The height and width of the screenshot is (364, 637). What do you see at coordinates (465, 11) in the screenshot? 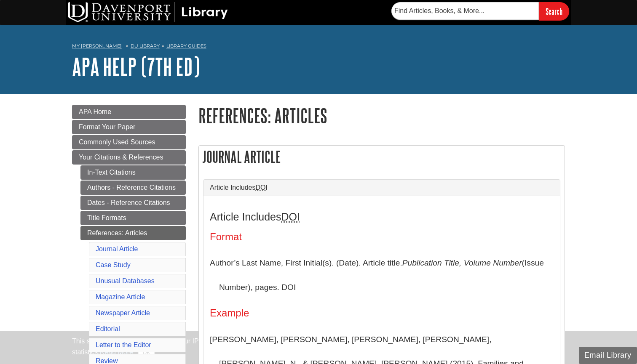
I see `input: Find Articles, Books, & More...` at bounding box center [465, 11].